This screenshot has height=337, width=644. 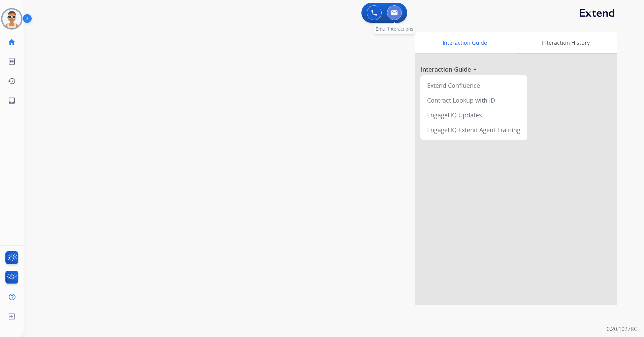 What do you see at coordinates (566, 43) in the screenshot?
I see `div: Interaction History` at bounding box center [566, 43].